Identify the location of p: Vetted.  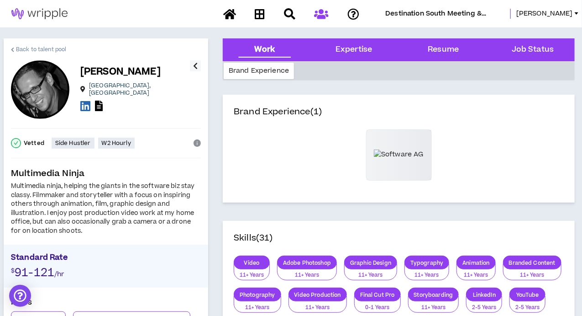
(34, 143).